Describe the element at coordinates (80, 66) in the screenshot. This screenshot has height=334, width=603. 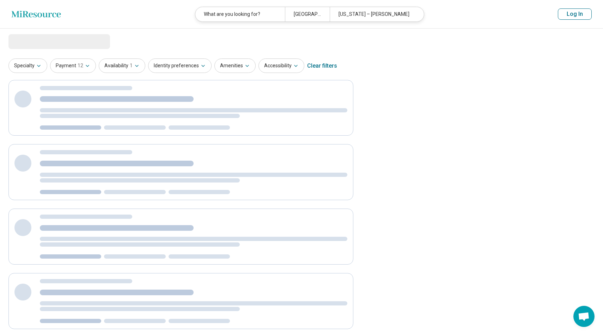
I see `span: 12` at that location.